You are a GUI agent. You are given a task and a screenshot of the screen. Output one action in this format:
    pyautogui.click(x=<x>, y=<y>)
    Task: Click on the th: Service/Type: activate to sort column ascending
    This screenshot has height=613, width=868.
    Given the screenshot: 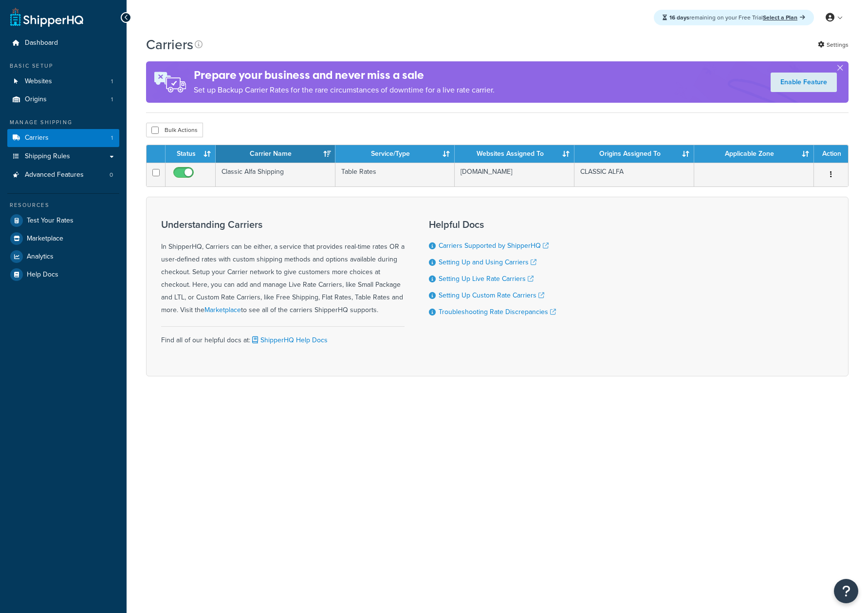 What is the action you would take?
    pyautogui.click(x=395, y=154)
    